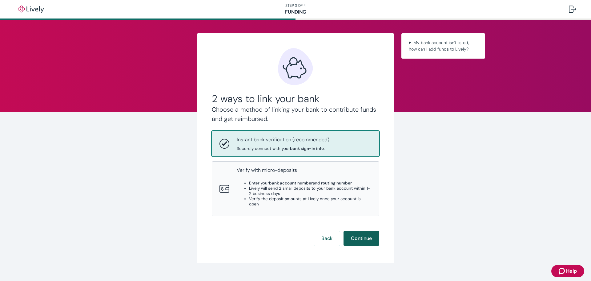 The image size is (591, 281). What do you see at coordinates (568, 271) in the screenshot?
I see `button: Zendesk support iconHelp` at bounding box center [568, 271].